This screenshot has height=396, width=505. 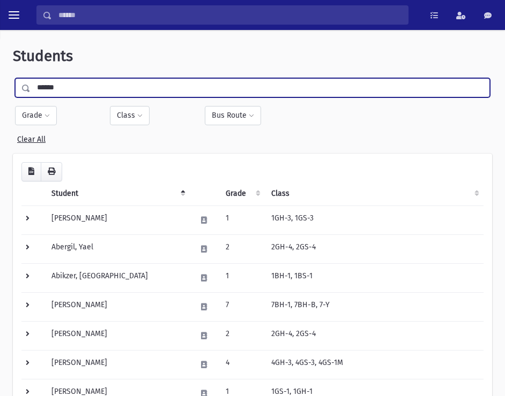 What do you see at coordinates (51, 172) in the screenshot?
I see `button: Print` at bounding box center [51, 172].